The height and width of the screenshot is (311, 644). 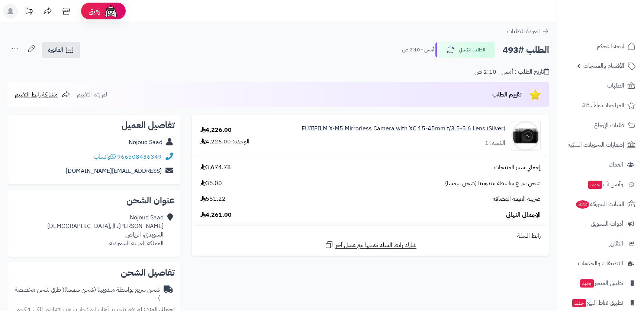 I want to click on a: واتساب, so click(x=104, y=157).